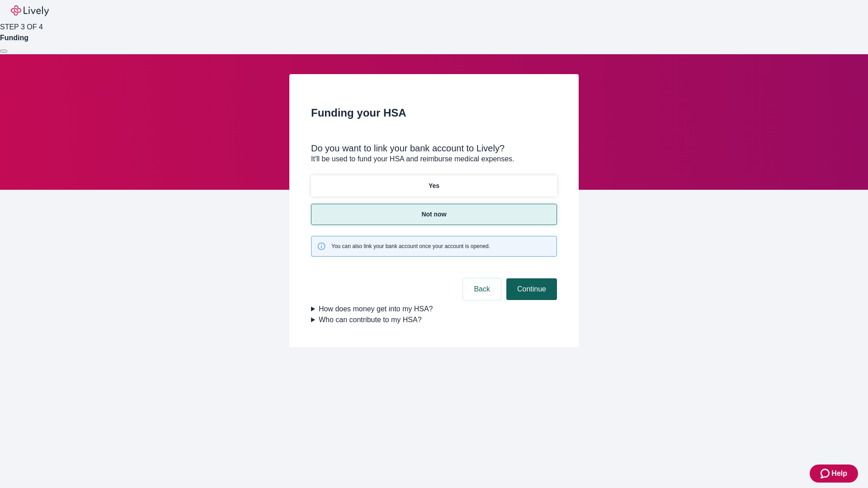 This screenshot has height=488, width=868. What do you see at coordinates (434, 186) in the screenshot?
I see `p: Yes` at bounding box center [434, 186].